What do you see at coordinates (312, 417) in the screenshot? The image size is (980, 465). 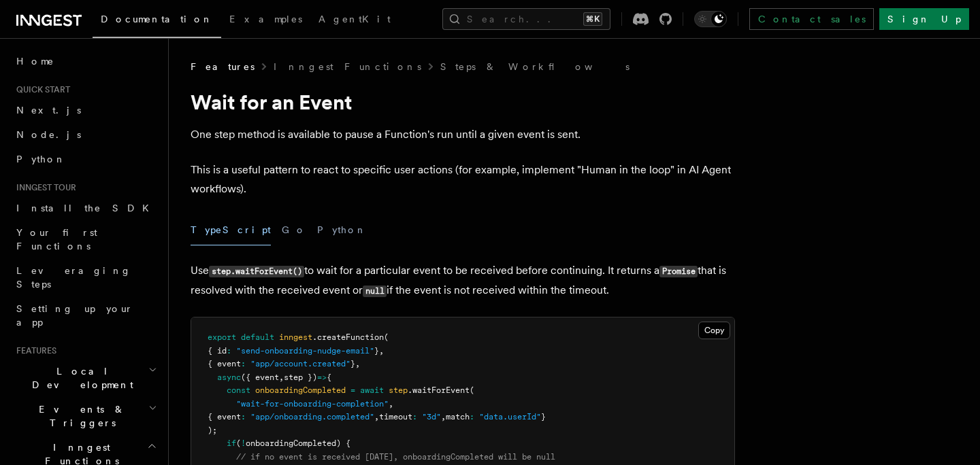 I see `span: "app/onboarding.completed"` at bounding box center [312, 417].